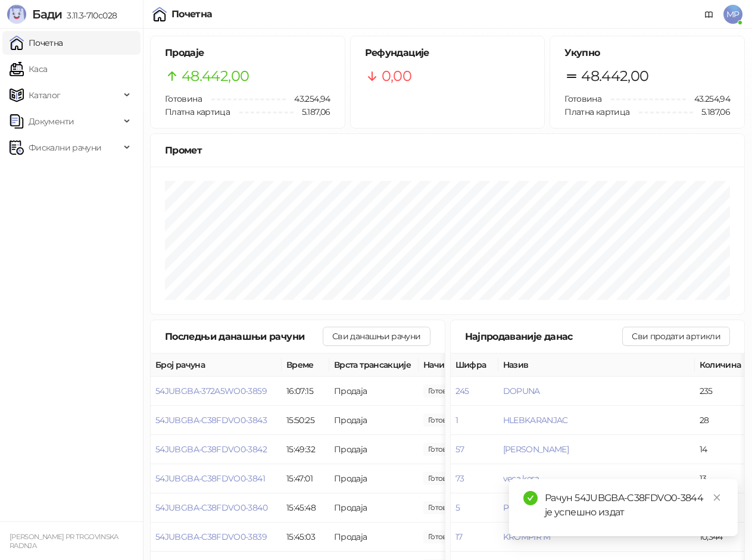 The height and width of the screenshot is (560, 752). What do you see at coordinates (521, 478) in the screenshot?
I see `button: veca kesa` at bounding box center [521, 478].